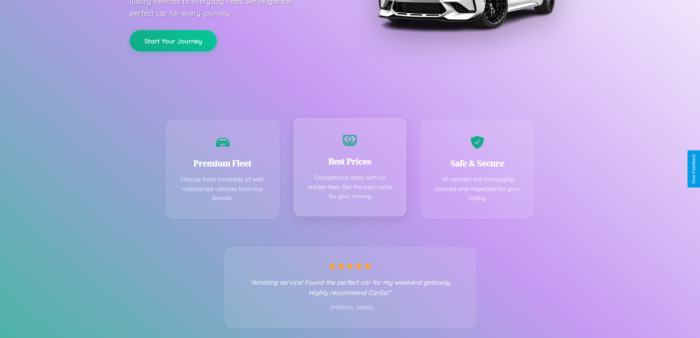  I want to click on p: All vehicles are thoroughly cleaned and inspected for your safety, so click(477, 189).